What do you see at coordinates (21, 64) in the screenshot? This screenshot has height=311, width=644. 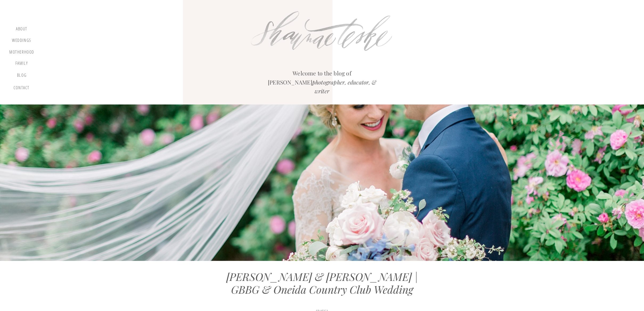 I see `a: Family` at bounding box center [21, 64].